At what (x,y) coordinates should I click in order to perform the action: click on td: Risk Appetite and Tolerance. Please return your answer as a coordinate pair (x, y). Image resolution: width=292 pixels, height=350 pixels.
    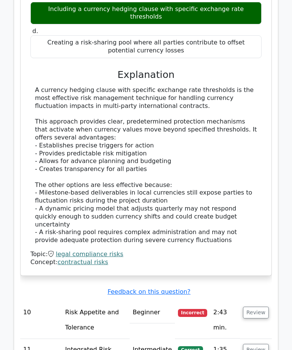
    Looking at the image, I should click on (96, 320).